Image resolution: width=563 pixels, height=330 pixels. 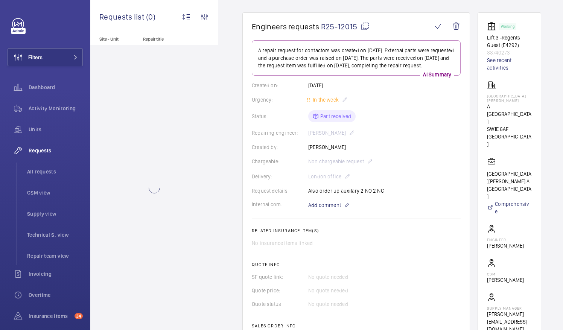 What do you see at coordinates (45, 57) in the screenshot?
I see `button: Filters` at bounding box center [45, 57].